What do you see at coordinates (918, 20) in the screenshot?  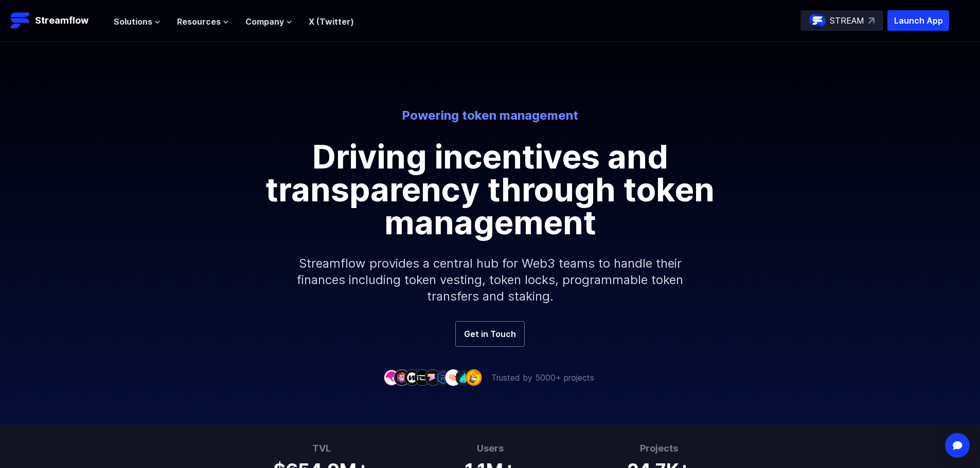 I see `p: Launch App` at bounding box center [918, 20].